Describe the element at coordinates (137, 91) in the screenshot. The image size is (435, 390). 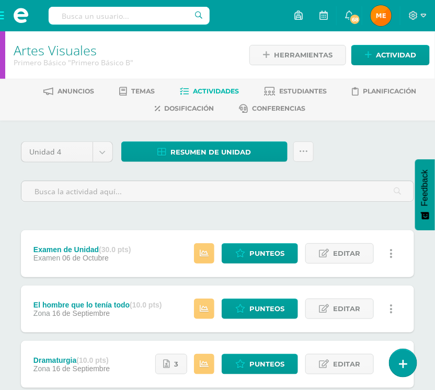
I see `a: Temas` at that location.